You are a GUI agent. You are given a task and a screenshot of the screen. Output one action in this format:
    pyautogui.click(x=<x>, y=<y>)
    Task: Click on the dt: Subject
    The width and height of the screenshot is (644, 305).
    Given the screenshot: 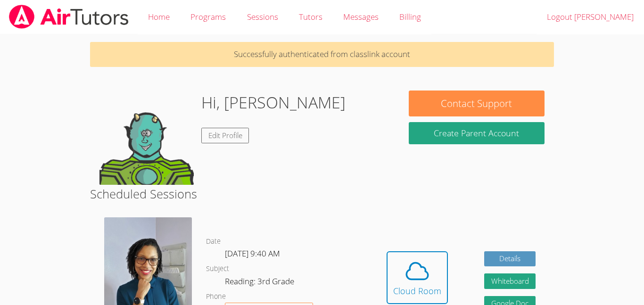 What is the action you would take?
    pyautogui.click(x=217, y=269)
    